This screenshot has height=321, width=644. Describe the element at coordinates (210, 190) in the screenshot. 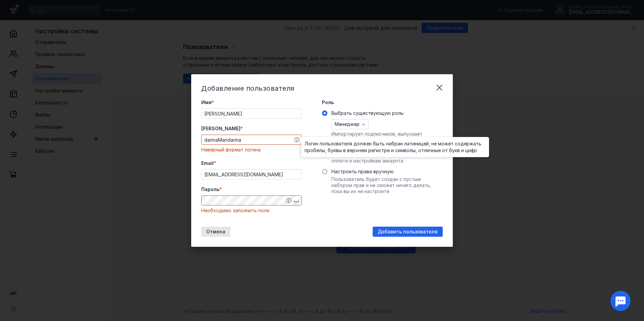

I see `span: Пароль` at that location.